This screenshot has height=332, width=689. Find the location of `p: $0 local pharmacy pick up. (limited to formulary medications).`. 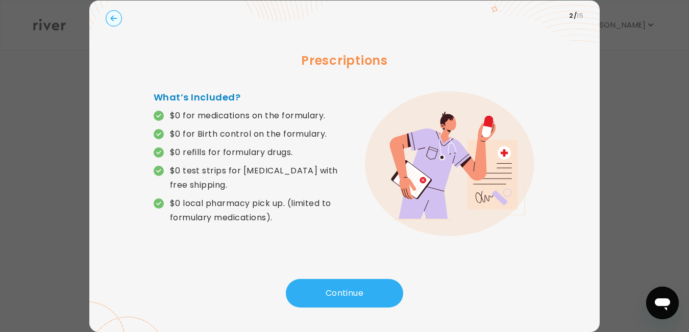

p: $0 local pharmacy pick up. (limited to formulary medications). is located at coordinates (257, 211).